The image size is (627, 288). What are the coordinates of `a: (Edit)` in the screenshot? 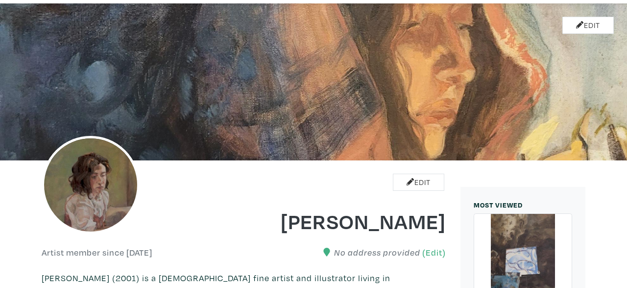 It's located at (434, 252).